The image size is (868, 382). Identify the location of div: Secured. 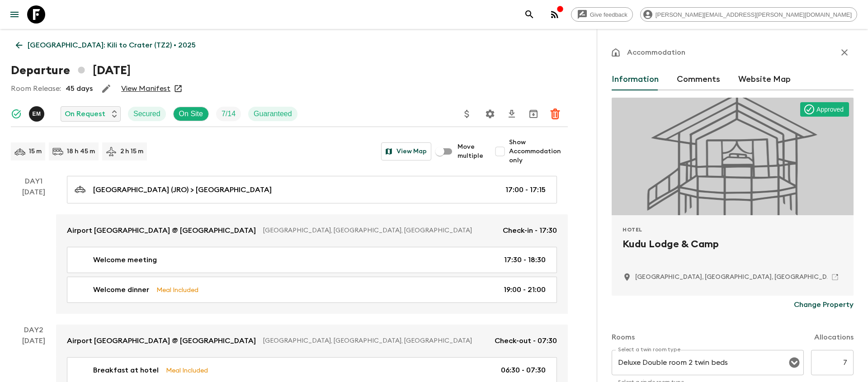
(147, 114).